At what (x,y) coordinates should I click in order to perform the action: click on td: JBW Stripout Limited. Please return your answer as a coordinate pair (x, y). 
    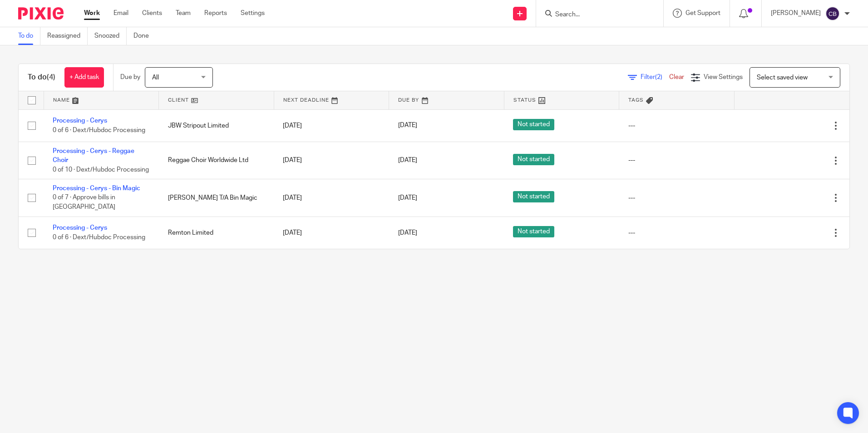
    Looking at the image, I should click on (217, 125).